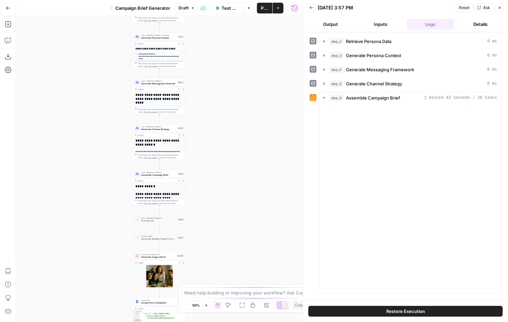  I want to click on span: Google Docs Integration, so click(159, 303).